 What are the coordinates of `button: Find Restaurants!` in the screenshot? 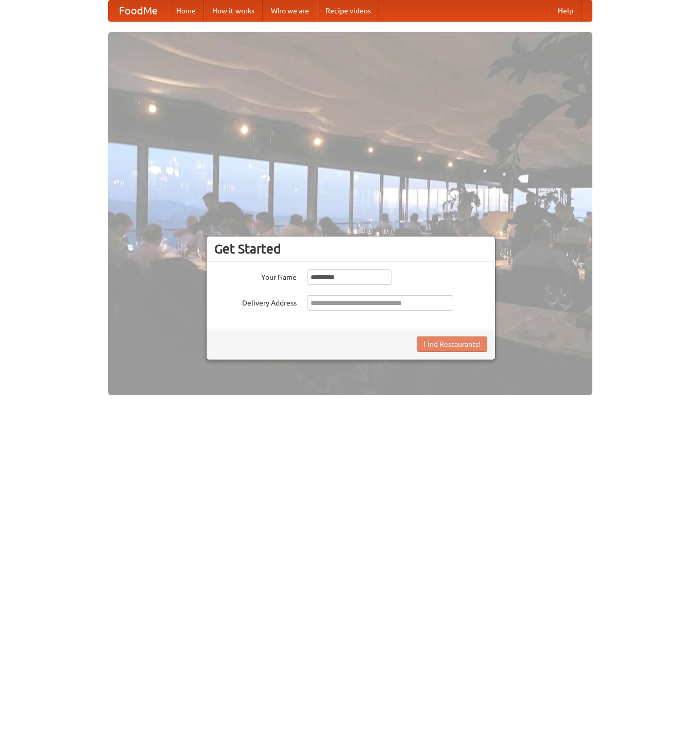 It's located at (452, 344).